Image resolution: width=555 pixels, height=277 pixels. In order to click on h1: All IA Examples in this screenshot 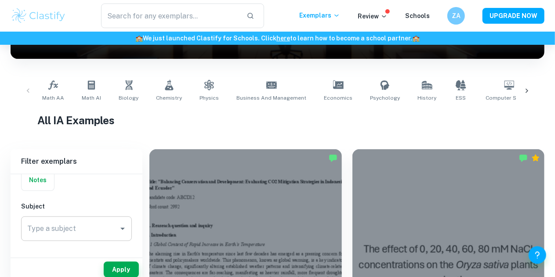, I will do `click(278, 120)`.